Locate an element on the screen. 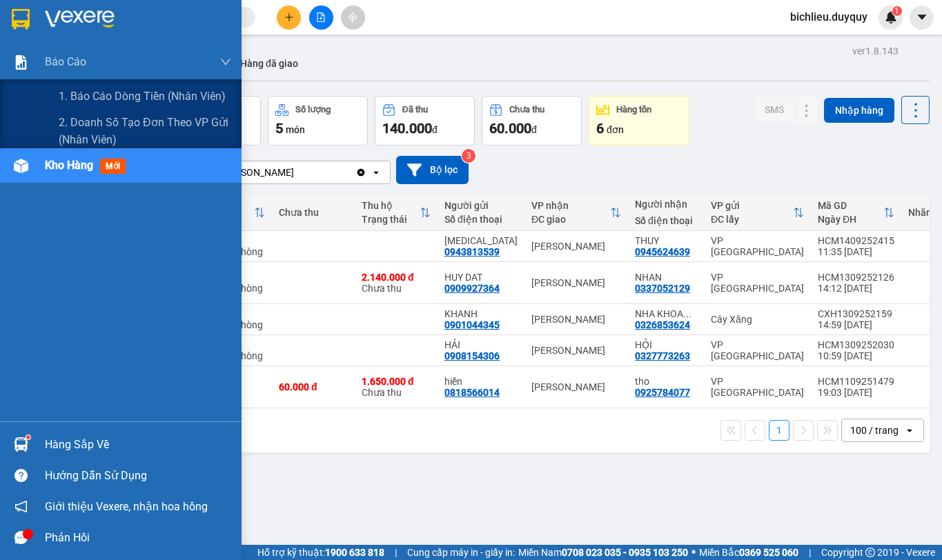  sup: 3 is located at coordinates (468, 156).